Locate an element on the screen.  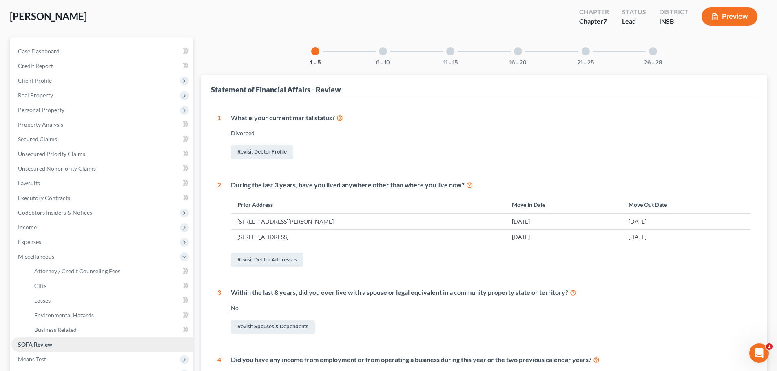
span: Secured Claims is located at coordinates (38, 139).